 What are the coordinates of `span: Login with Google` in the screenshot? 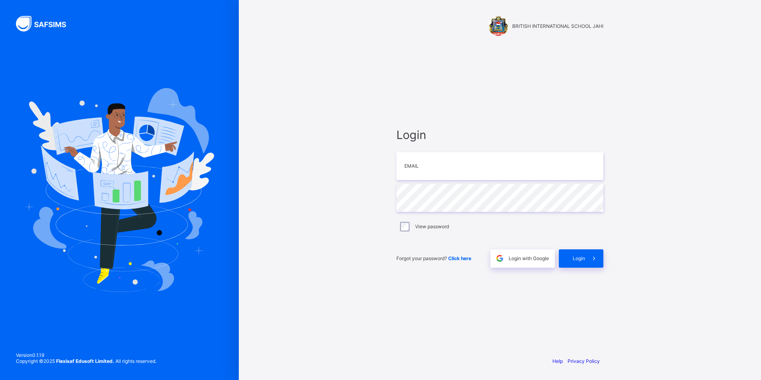 It's located at (529, 258).